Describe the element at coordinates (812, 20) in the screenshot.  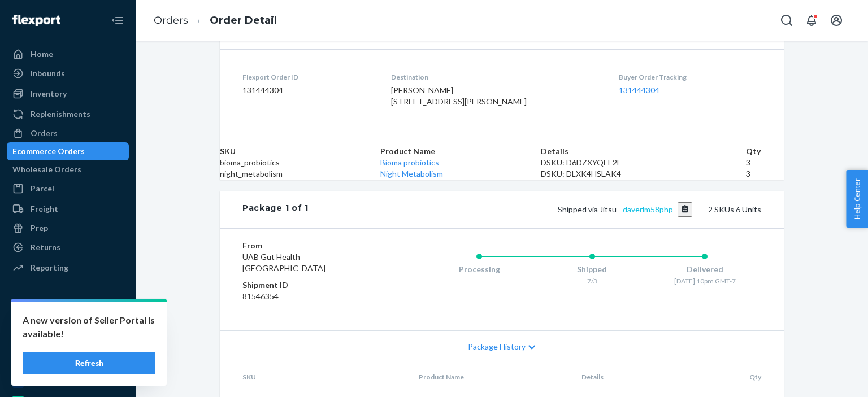
I see `button: Open notifications` at that location.